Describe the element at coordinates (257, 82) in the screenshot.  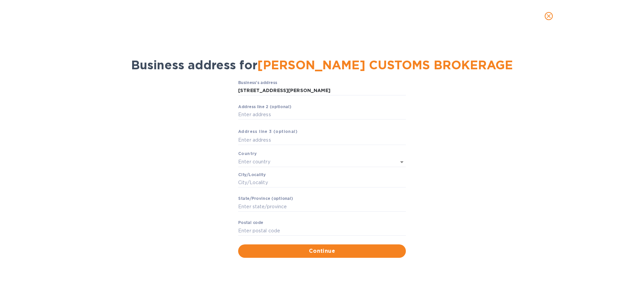
I see `label: Business’s аddress` at that location.